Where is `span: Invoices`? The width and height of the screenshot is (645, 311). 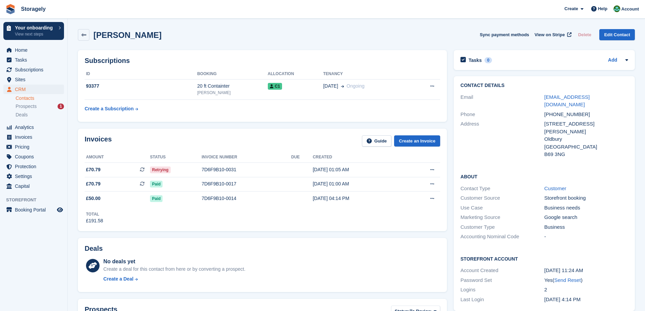 span: Invoices is located at coordinates (35, 137).